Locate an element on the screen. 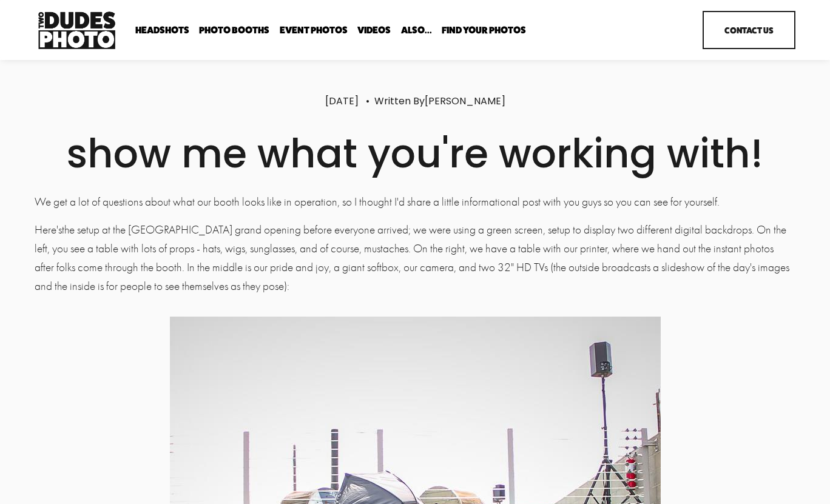  span: Headshots is located at coordinates (162, 30).